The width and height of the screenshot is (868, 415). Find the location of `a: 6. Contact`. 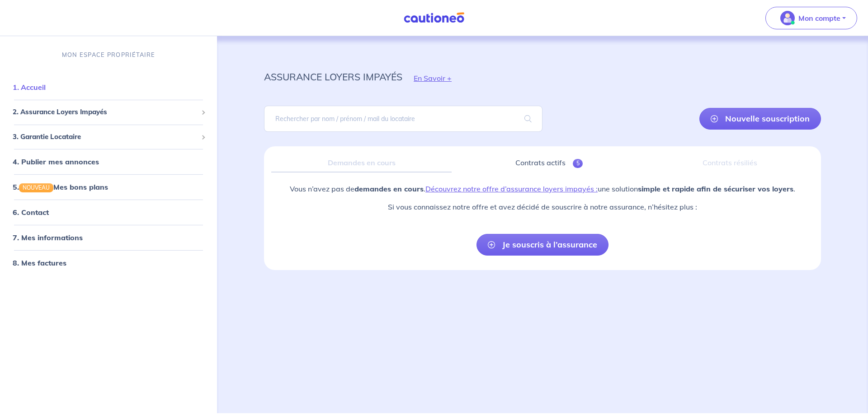

a: 6. Contact is located at coordinates (31, 212).